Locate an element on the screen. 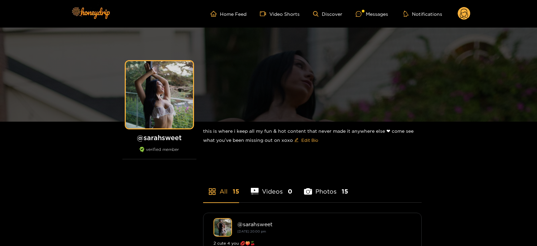 Image resolution: width=537 pixels, height=246 pixels. span: edit is located at coordinates (296, 140).